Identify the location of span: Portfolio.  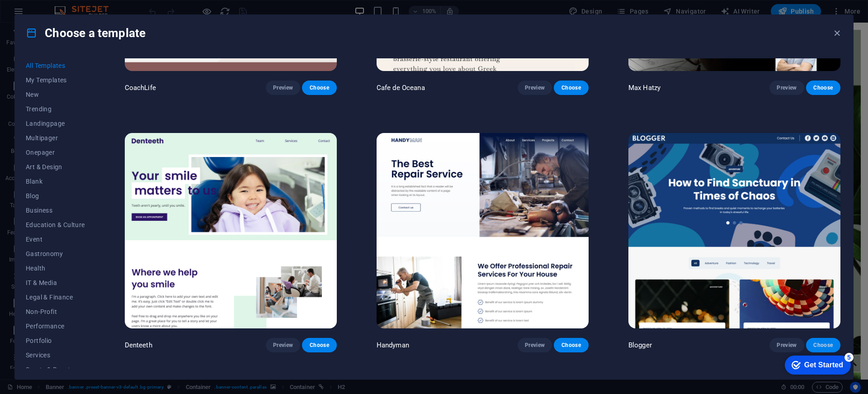
(55, 341).